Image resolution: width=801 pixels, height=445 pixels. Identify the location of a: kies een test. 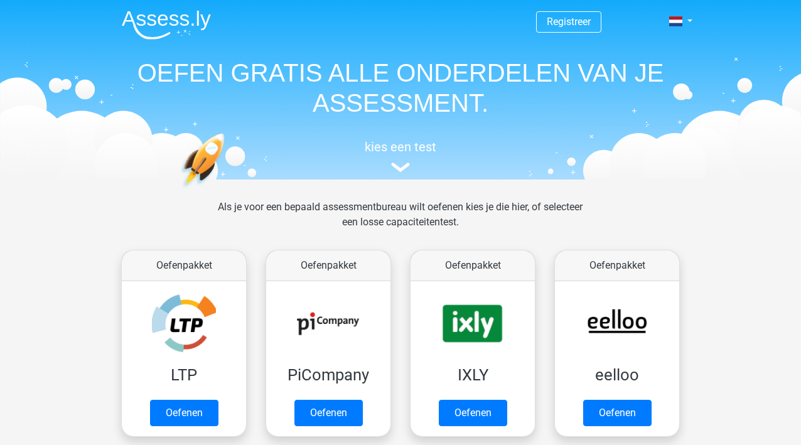
(400, 156).